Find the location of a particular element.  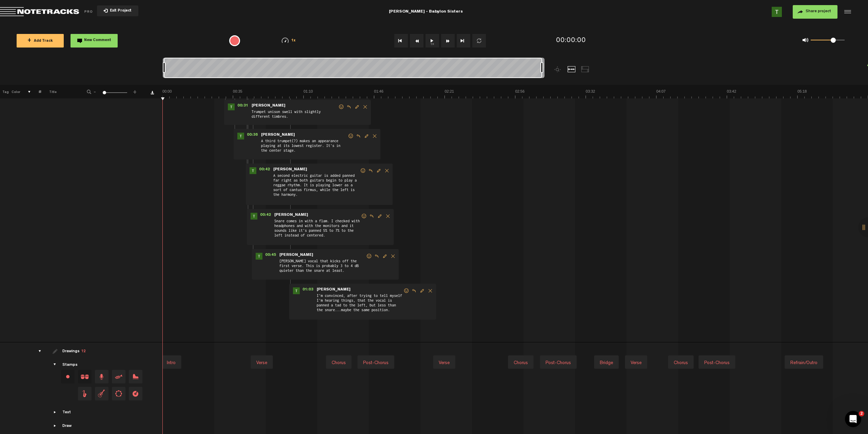

span: Showcase stamps is located at coordinates (56, 365).